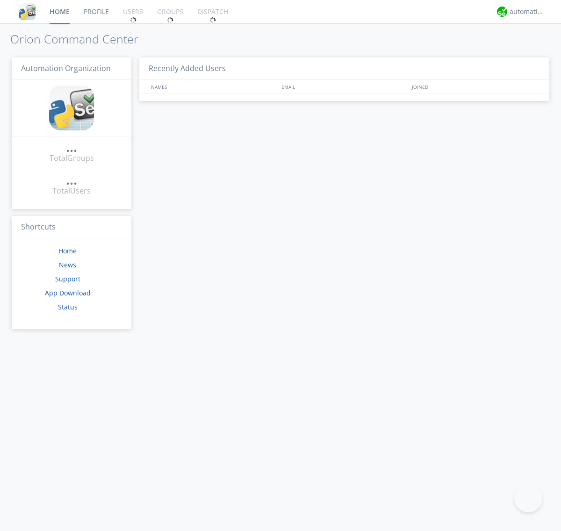  What do you see at coordinates (72, 227) in the screenshot?
I see `h3: Shortcuts` at bounding box center [72, 227].